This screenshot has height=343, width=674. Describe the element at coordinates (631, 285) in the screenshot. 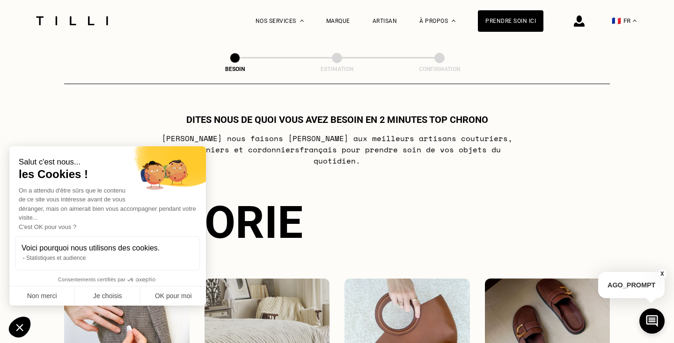

I see `p: AGO_PROMPT` at that location.